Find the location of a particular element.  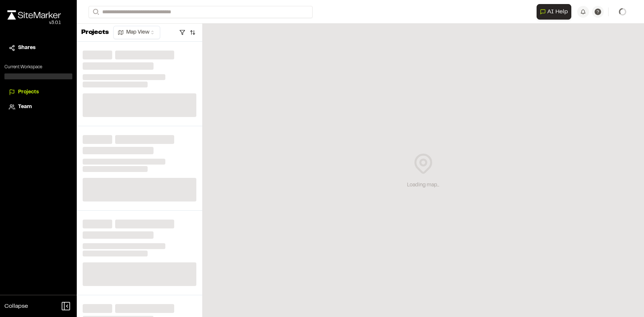

span: Collapse is located at coordinates (16, 306).